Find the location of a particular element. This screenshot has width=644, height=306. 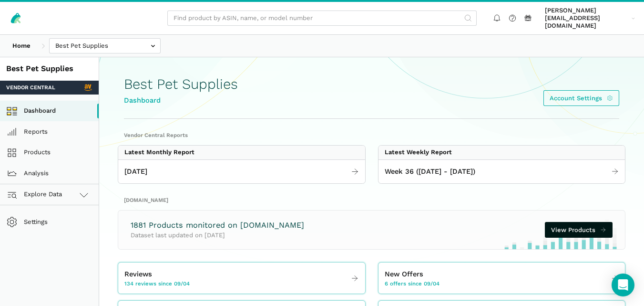

input: Find product by ASIN, name, or model number is located at coordinates (322, 18).